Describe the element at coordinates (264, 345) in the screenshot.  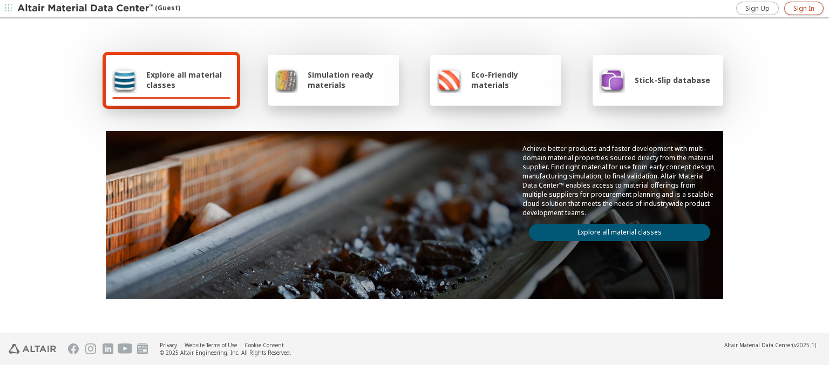
I see `a: Cookie Consent` at that location.